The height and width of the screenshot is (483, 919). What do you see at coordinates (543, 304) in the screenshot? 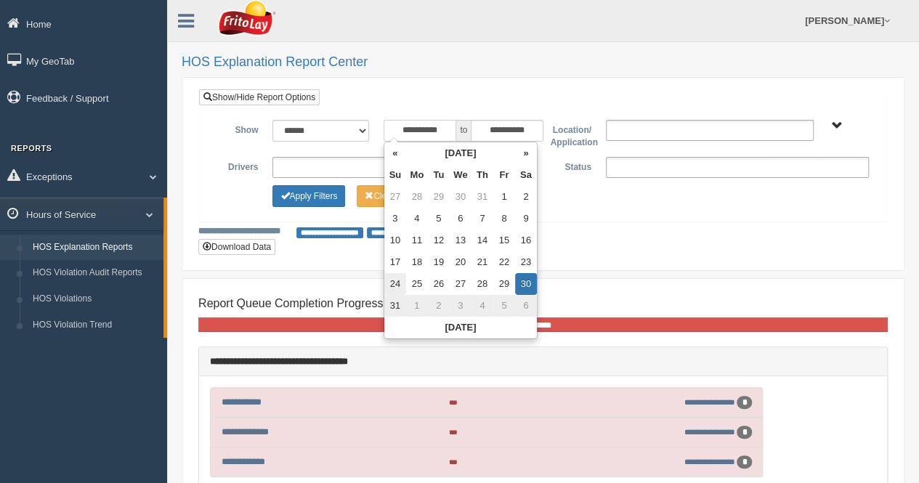
I see `h4: Report Queue Completion Progress:` at bounding box center [543, 304].